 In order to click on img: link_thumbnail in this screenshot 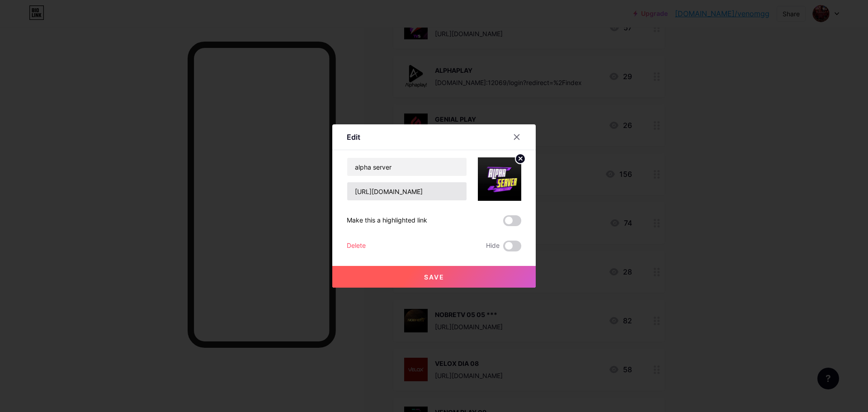, I will do `click(500, 179)`.